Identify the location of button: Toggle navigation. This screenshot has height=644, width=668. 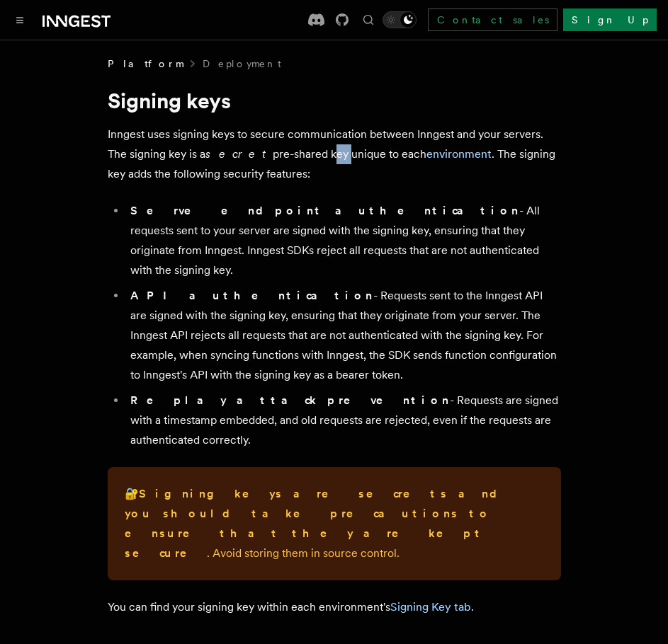
(20, 20).